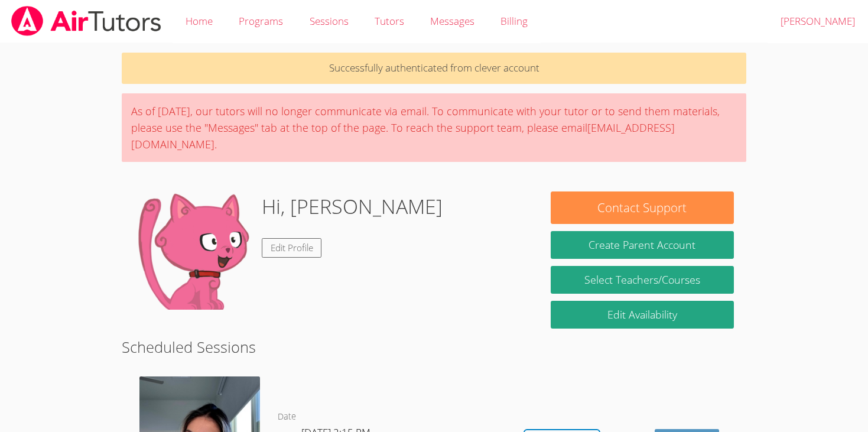 This screenshot has height=432, width=868. Describe the element at coordinates (642, 207) in the screenshot. I see `button: Contact Support` at that location.